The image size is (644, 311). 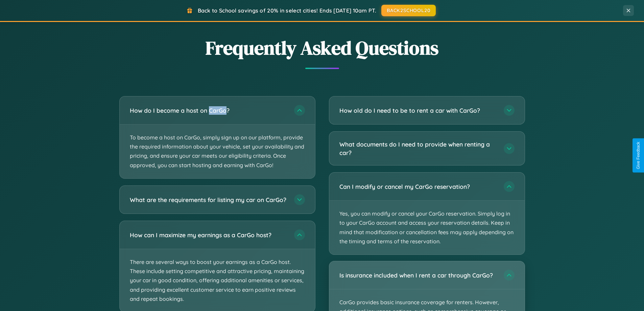 What do you see at coordinates (418, 148) in the screenshot?
I see `h3: What documents do I need to provide when renting a car?` at bounding box center [418, 148].